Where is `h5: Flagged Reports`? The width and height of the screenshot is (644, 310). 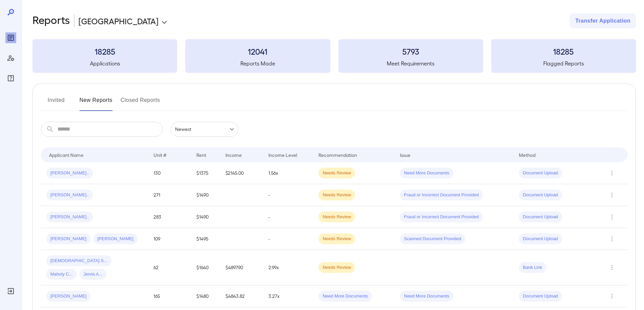 h5: Flagged Reports is located at coordinates (564, 64).